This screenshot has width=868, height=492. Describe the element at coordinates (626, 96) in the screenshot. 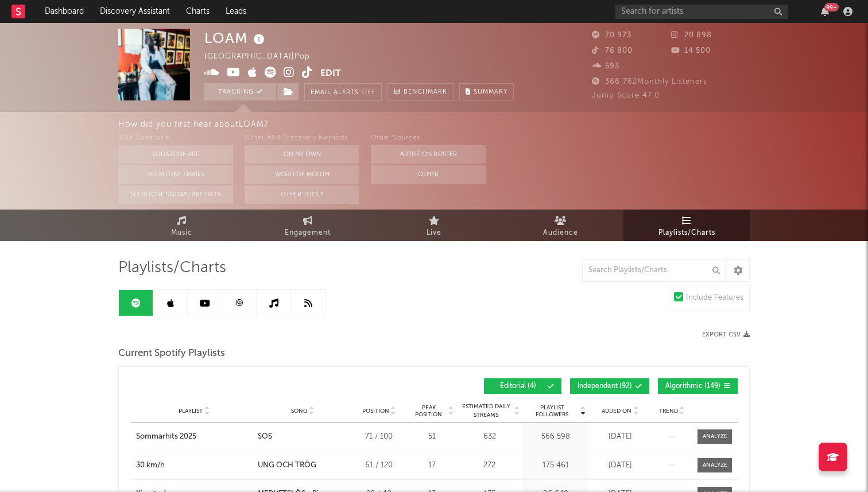

I see `span: Jump Score: 47.0` at that location.